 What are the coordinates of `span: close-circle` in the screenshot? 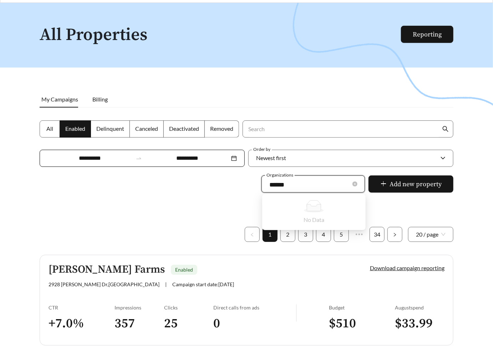 It's located at (355, 184).